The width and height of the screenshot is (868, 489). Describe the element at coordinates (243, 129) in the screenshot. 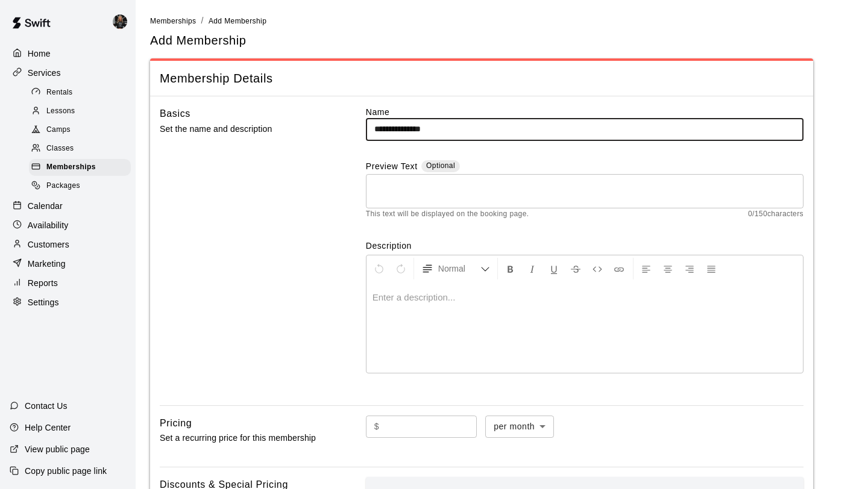

I see `p: Set the name and description` at that location.